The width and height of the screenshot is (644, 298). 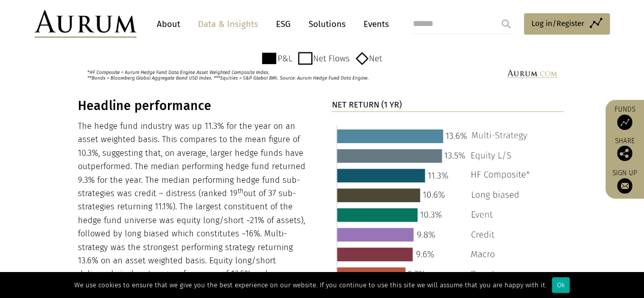 What do you see at coordinates (367, 105) in the screenshot?
I see `strong: NET RETURN (1 YR)` at bounding box center [367, 105].